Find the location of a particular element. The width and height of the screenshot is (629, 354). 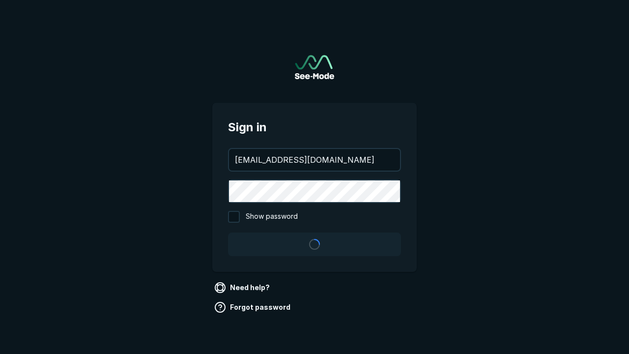

img: See-Mode Logo is located at coordinates (314, 67).